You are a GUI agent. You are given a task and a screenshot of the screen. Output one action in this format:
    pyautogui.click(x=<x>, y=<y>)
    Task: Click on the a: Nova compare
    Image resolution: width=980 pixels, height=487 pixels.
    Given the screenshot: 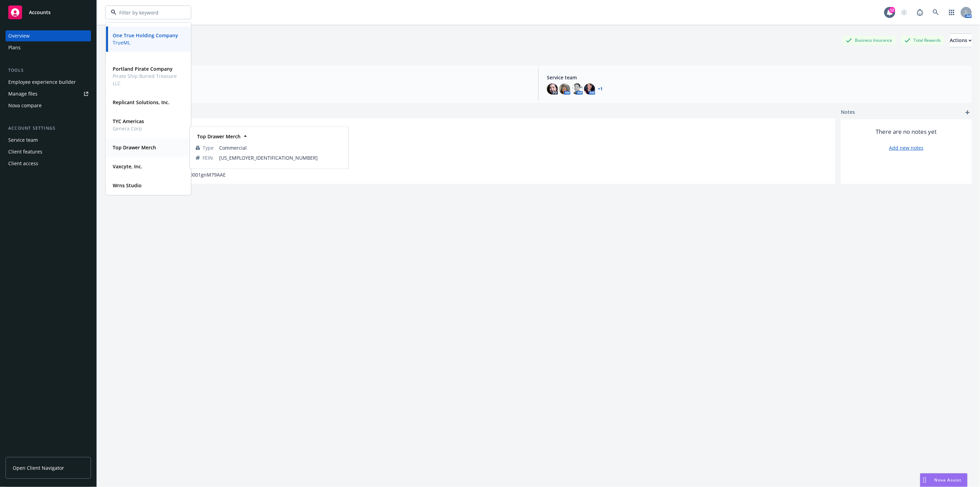 What is the action you would take?
    pyautogui.click(x=48, y=106)
    